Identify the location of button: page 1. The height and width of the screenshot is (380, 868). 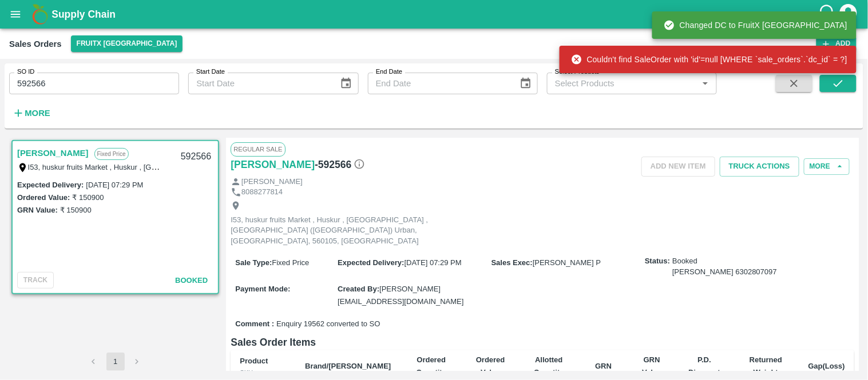
(116, 362).